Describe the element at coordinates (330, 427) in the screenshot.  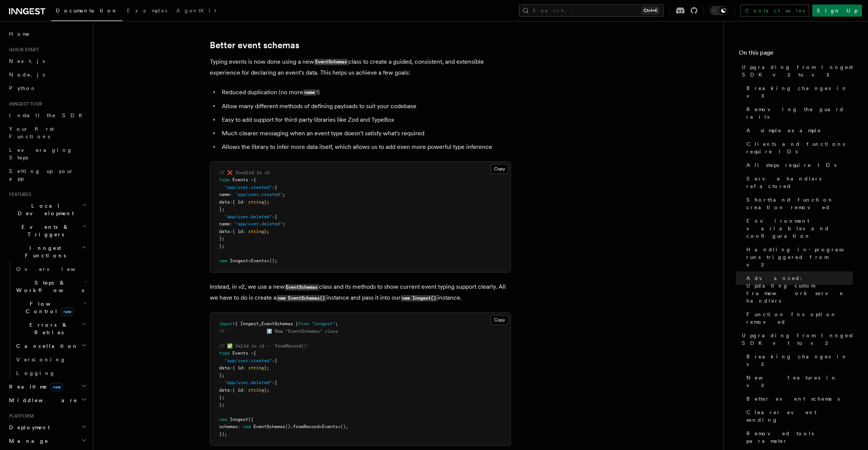
I see `span: Events` at that location.